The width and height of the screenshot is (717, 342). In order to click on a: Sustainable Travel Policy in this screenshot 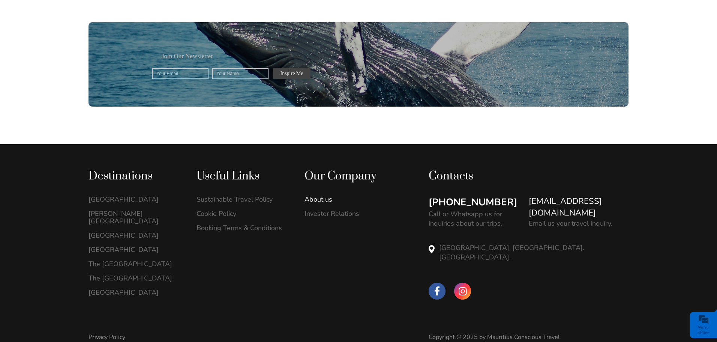, I will do `click(243, 199)`.